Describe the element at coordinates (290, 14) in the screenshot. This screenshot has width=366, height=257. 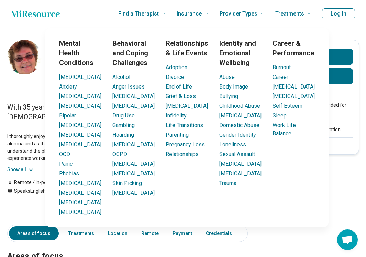
I see `span: Treatments` at that location.